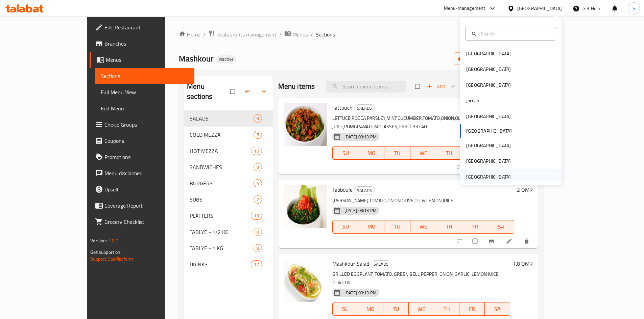 The image size is (644, 319). I want to click on div: SUBS2, so click(229, 200).